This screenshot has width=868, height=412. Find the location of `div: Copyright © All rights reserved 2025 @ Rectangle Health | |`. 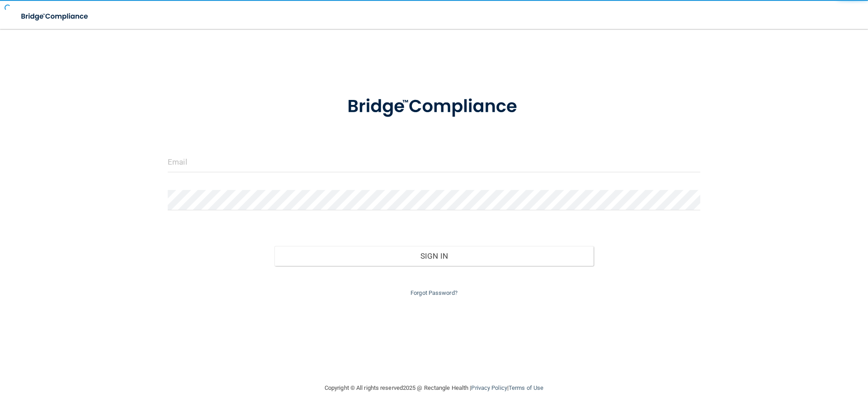

div: Copyright © All rights reserved 2025 @ Rectangle Health | | is located at coordinates (434, 388).